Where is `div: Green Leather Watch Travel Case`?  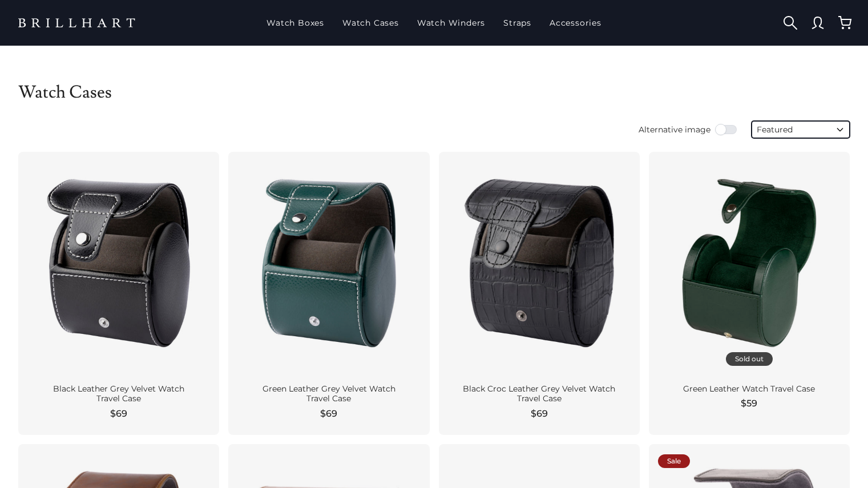
div: Green Leather Watch Travel Case is located at coordinates (749, 390).